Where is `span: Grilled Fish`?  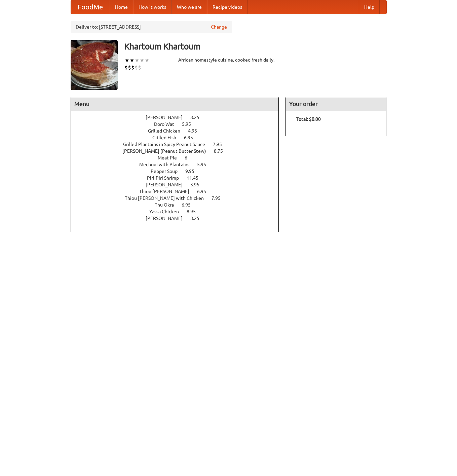 span: Grilled Fish is located at coordinates (167, 137).